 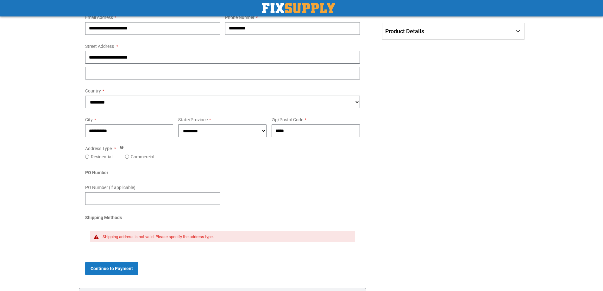 I want to click on div: Shipping Methods, so click(x=223, y=219).